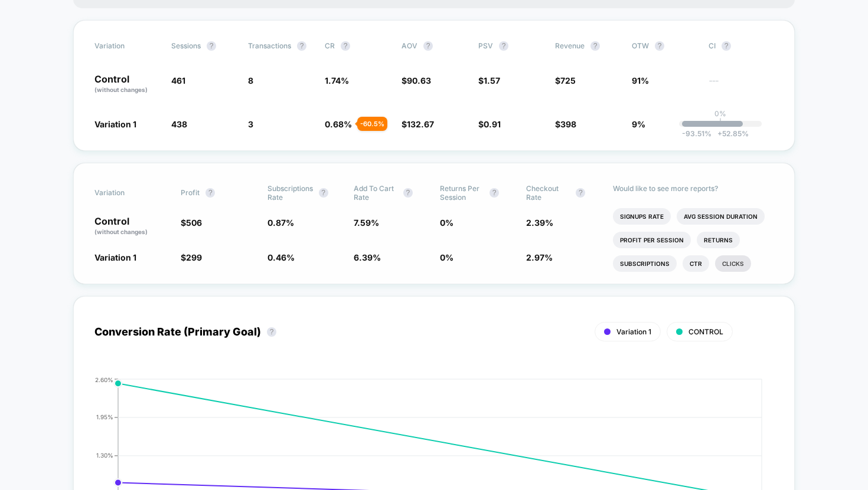  Describe the element at coordinates (409, 46) in the screenshot. I see `span: AOV` at that location.